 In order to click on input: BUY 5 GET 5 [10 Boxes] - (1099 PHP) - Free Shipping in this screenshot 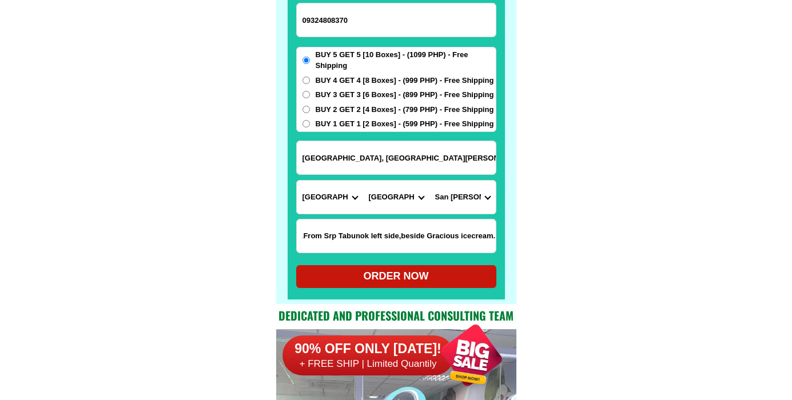, I will do `click(306, 60)`.